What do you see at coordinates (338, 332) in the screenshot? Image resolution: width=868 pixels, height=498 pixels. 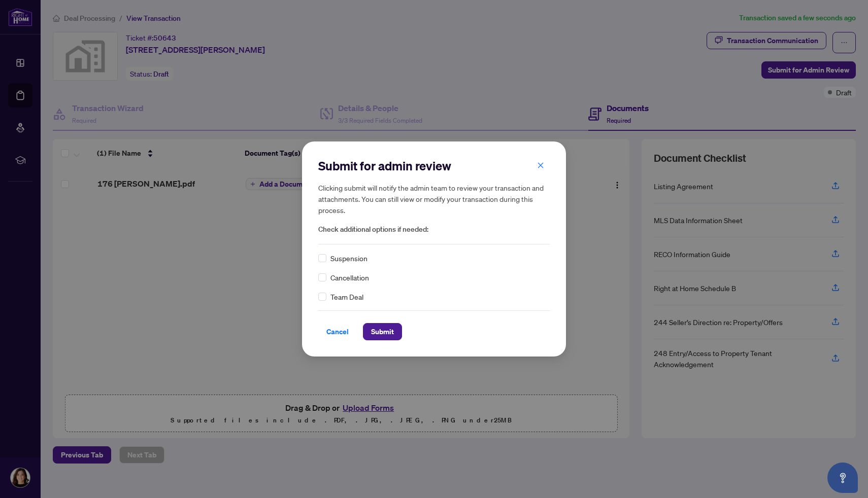 I see `span: Cancel` at bounding box center [338, 332].